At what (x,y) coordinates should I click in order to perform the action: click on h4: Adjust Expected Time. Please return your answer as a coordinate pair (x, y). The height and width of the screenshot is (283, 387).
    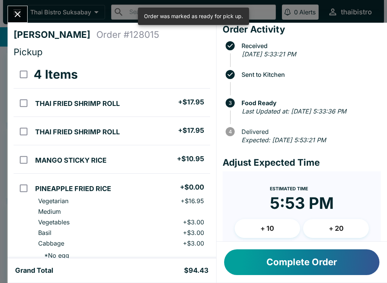
    Looking at the image, I should click on (302, 162).